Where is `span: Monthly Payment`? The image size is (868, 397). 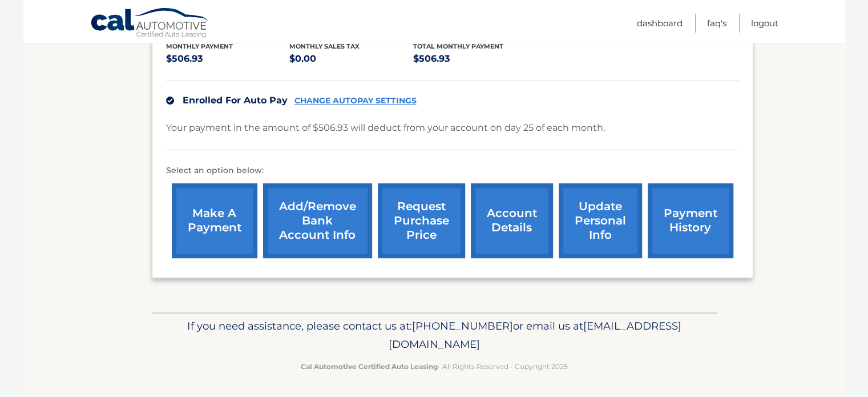 span: Monthly Payment is located at coordinates (199, 46).